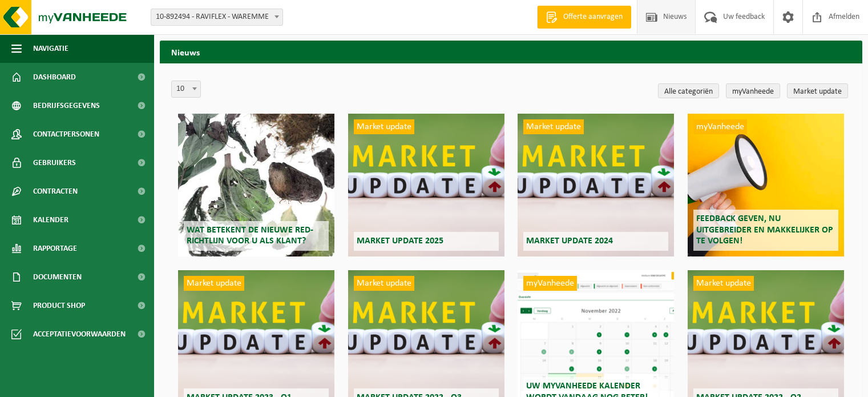 The image size is (868, 397). I want to click on span: Gebruikers, so click(54, 163).